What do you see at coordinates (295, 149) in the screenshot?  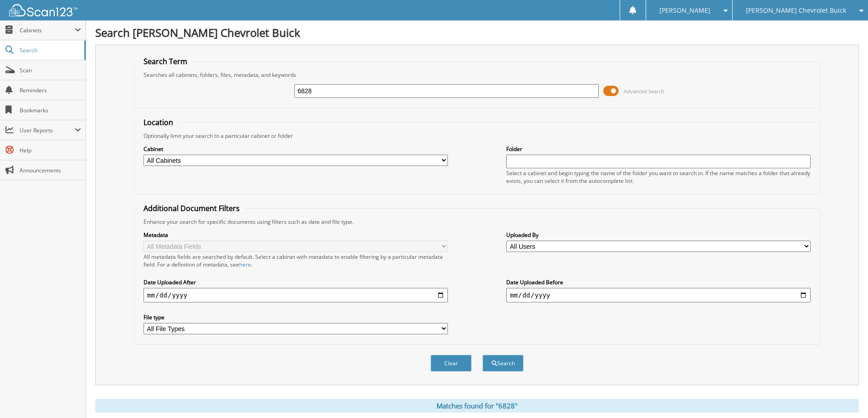 I see `label: Cabinet` at bounding box center [295, 149].